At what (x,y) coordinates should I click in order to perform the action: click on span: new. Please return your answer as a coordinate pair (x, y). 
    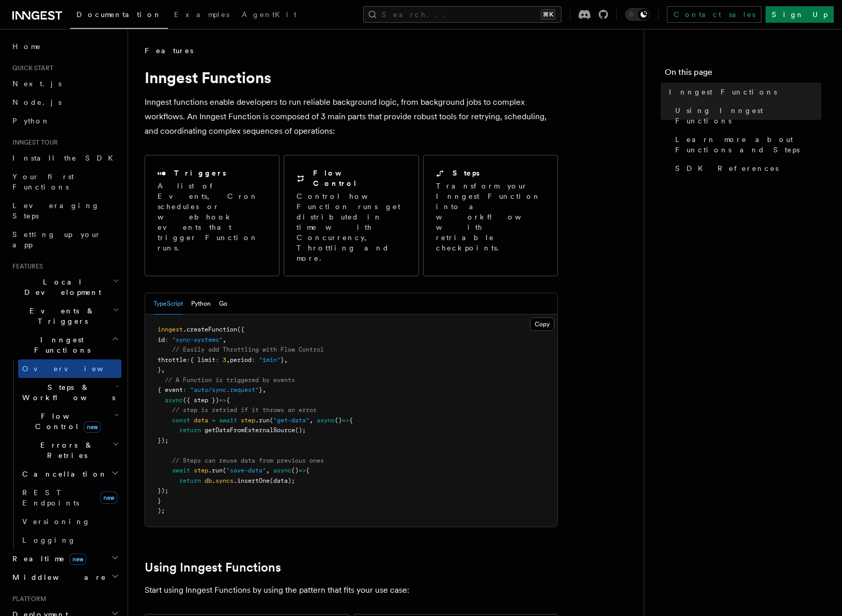
    Looking at the image, I should click on (92, 427).